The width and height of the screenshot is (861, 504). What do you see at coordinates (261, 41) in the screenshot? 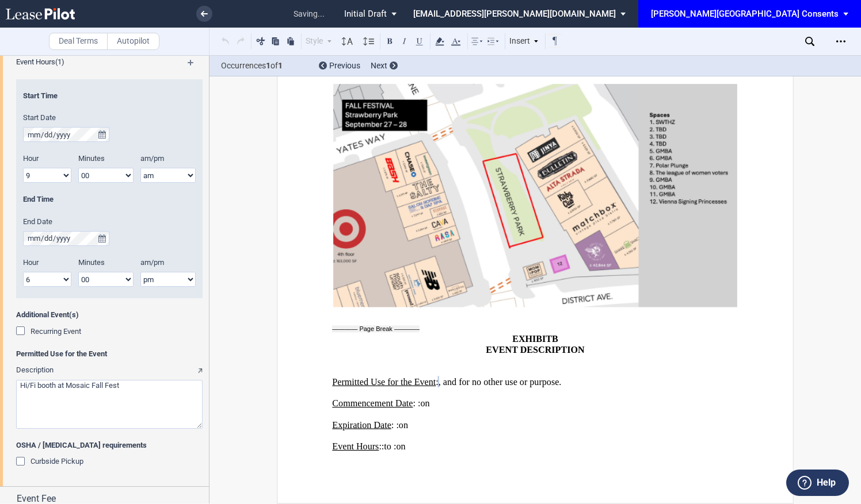
I see `button: Cut` at bounding box center [261, 41].